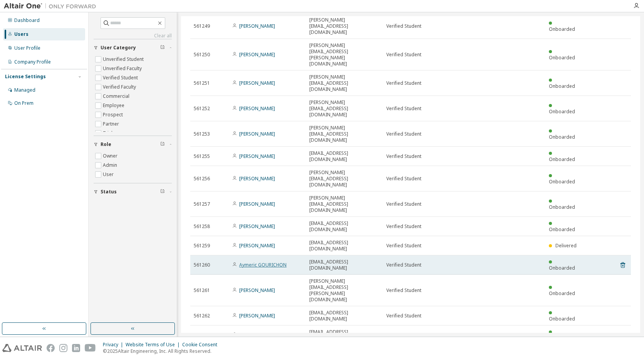 This screenshot has width=644, height=359. Describe the element at coordinates (202, 226) in the screenshot. I see `span: 561258` at that location.